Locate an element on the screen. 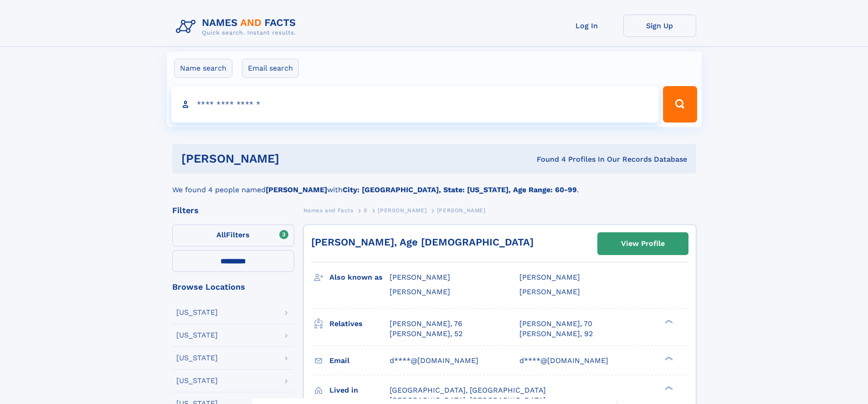 Image resolution: width=868 pixels, height=404 pixels. div: View Profile is located at coordinates (643, 244).